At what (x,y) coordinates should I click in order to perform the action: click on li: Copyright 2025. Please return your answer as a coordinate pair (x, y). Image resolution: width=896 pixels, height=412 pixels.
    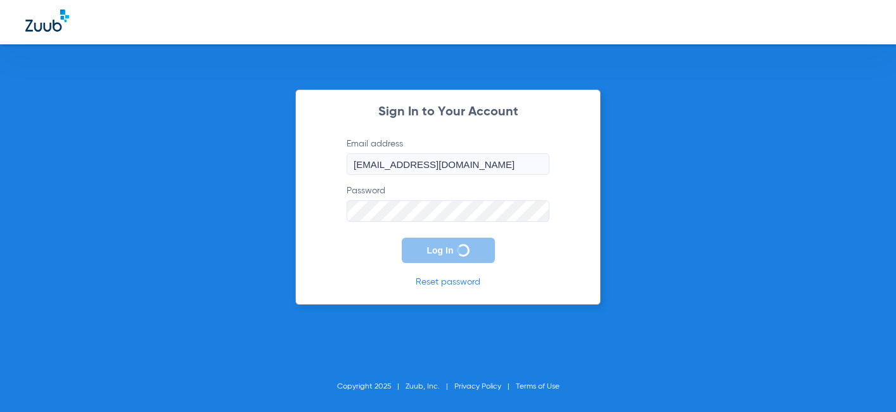
    Looking at the image, I should click on (372, 387).